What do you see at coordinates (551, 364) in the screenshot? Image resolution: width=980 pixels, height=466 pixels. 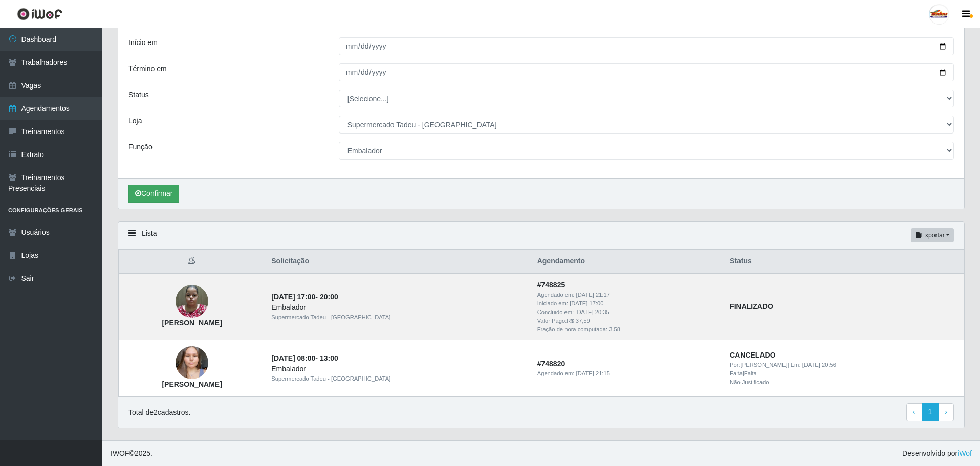 I see `strong: # 748820` at bounding box center [551, 364].